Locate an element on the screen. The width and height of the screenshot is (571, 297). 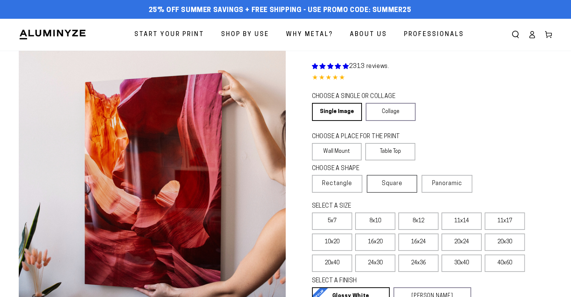
span: 25% off Summer Savings + Free Shipping - Use Promo Code: SUMMER25 is located at coordinates (280, 11).